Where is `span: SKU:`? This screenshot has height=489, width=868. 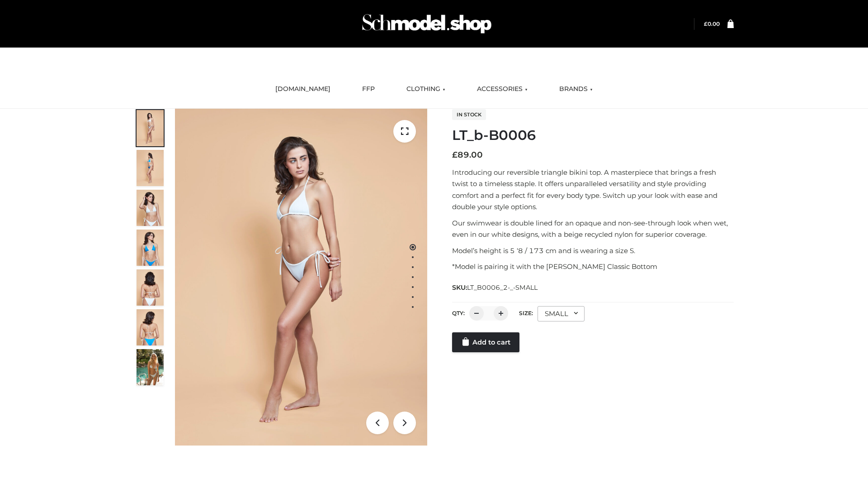 span: SKU: is located at coordinates (495, 287).